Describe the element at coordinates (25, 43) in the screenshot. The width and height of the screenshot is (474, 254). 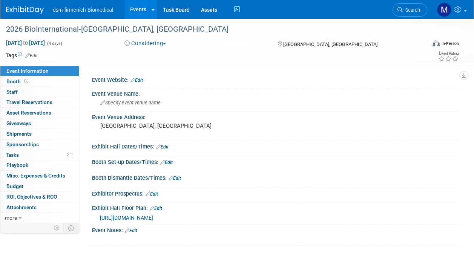
I see `span: to` at that location.